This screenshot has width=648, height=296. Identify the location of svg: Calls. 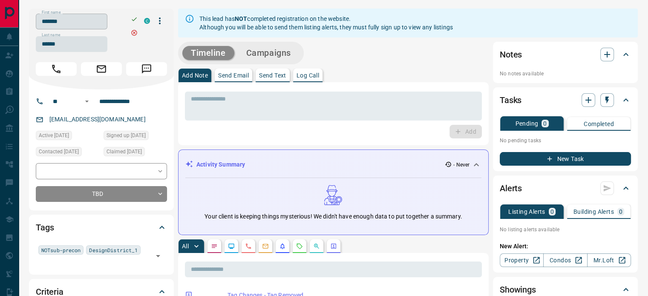
(248, 246).